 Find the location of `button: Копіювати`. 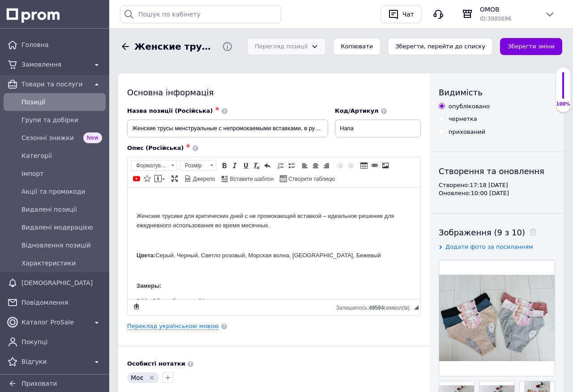

button: Копіювати is located at coordinates (357, 46).